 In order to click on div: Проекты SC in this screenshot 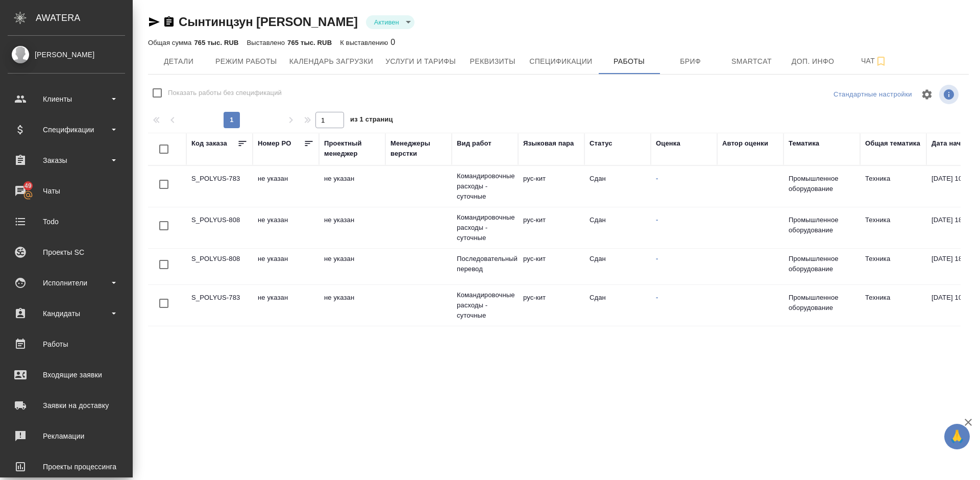, I will do `click(67, 252)`.